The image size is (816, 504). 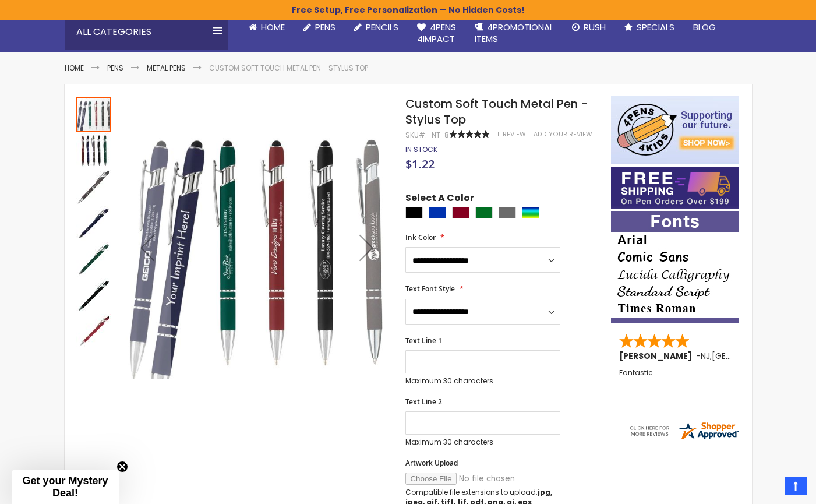 I want to click on span: 4Pens 4impact, so click(x=436, y=32).